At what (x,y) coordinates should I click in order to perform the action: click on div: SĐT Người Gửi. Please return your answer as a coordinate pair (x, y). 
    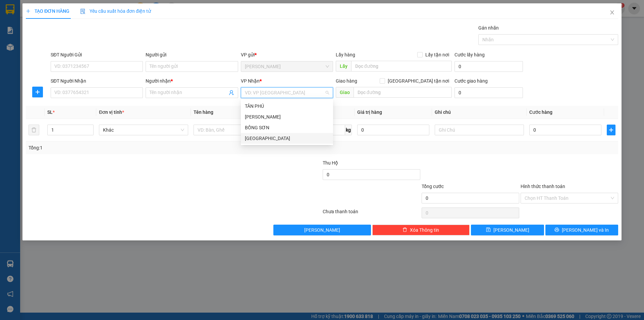
    Looking at the image, I should click on (97, 55).